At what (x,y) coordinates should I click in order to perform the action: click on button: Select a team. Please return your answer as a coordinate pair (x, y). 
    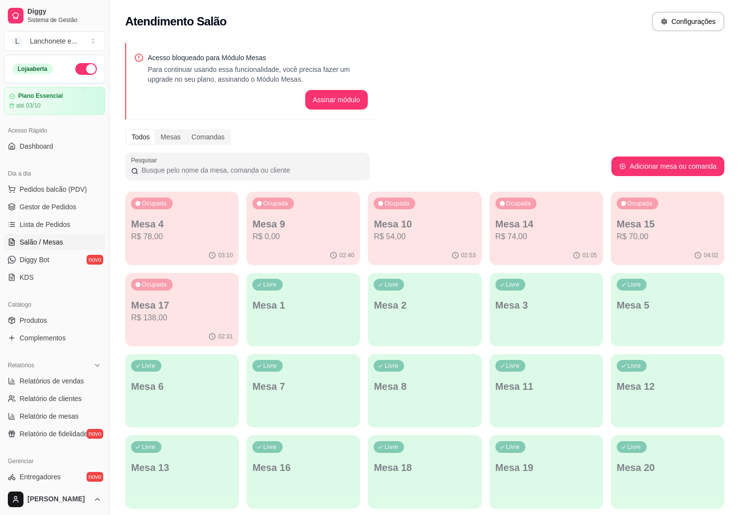
    Looking at the image, I should click on (54, 41).